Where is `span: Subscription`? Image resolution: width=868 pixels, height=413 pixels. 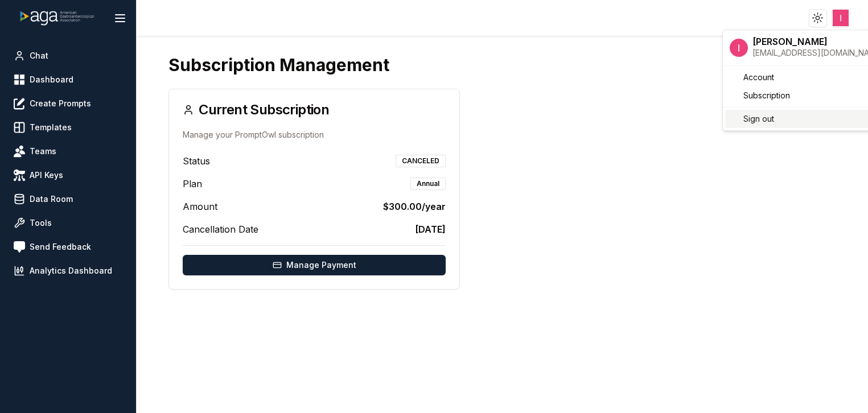 span: Subscription is located at coordinates (767, 96).